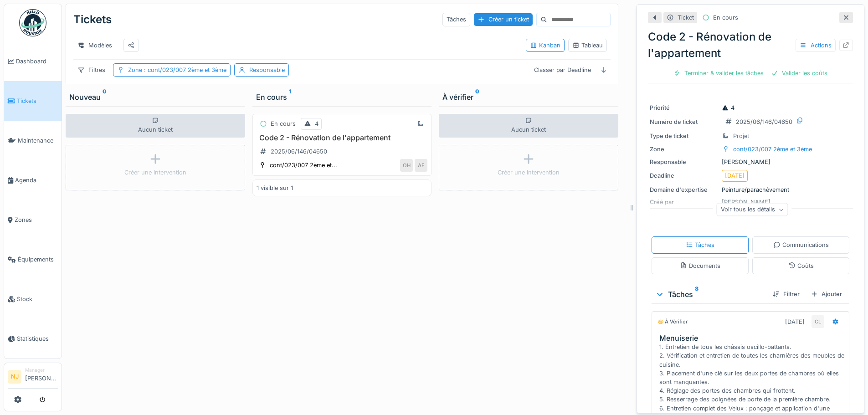 The width and height of the screenshot is (868, 415). I want to click on div: Classer par Deadline, so click(562, 70).